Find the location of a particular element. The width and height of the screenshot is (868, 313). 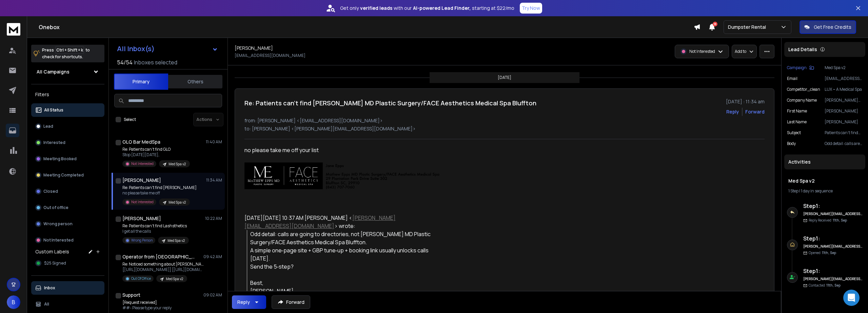

button: All is located at coordinates (68, 304).